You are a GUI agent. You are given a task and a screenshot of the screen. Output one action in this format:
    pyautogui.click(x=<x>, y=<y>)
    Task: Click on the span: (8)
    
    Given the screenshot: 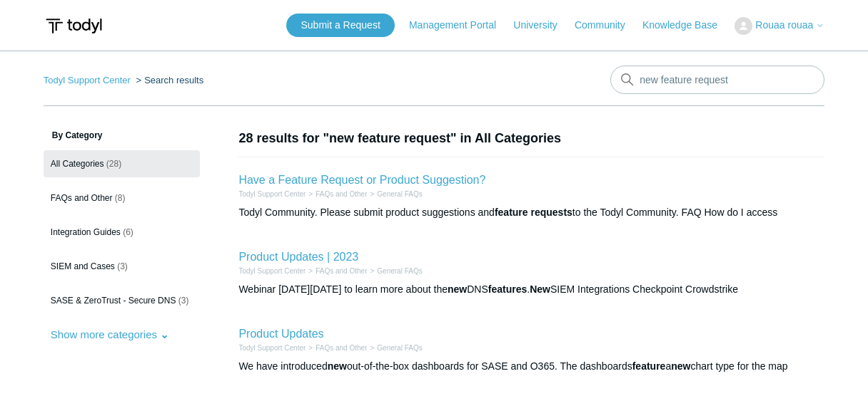 What is the action you would take?
    pyautogui.click(x=120, y=198)
    